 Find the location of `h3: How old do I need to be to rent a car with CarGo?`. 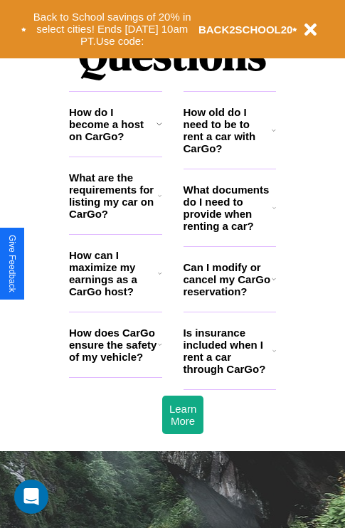

h3: How old do I need to be to rent a car with CarGo? is located at coordinates (228, 130).